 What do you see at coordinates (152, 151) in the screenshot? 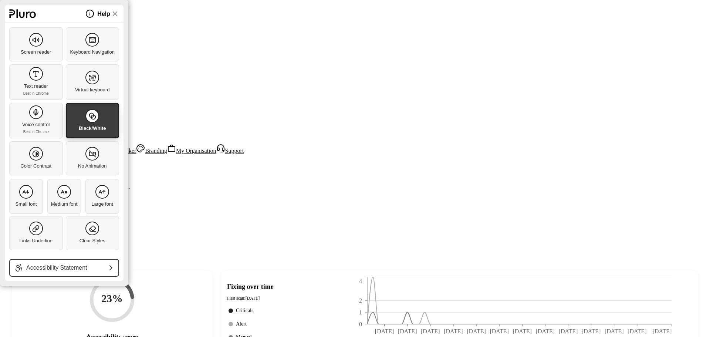
I see `a: Branding` at bounding box center [152, 151].